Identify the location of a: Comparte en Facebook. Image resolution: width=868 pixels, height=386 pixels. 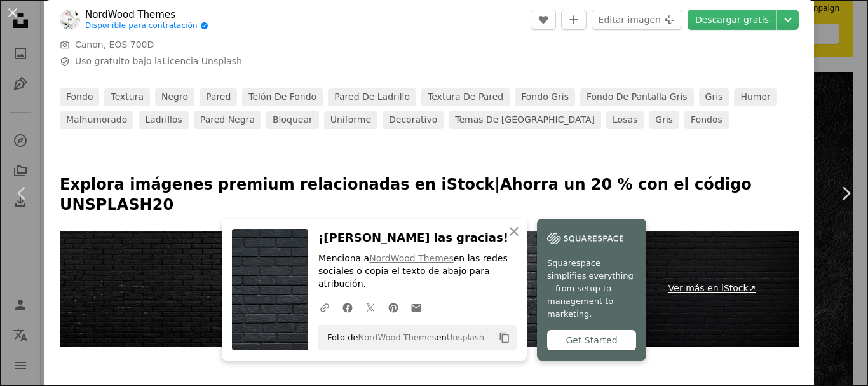
(348, 307).